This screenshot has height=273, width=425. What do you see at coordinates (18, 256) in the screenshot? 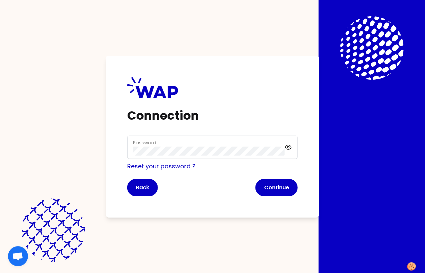
I see `a: Ouvrir le chat` at bounding box center [18, 256].